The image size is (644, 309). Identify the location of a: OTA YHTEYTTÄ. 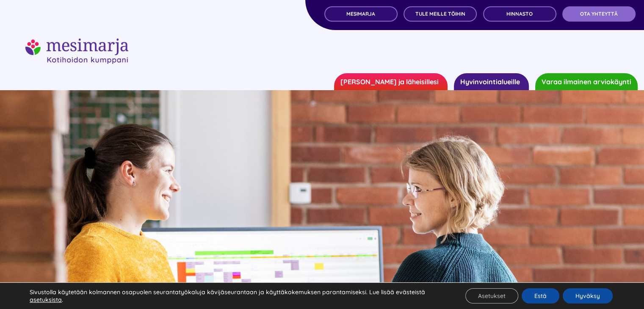
(599, 14).